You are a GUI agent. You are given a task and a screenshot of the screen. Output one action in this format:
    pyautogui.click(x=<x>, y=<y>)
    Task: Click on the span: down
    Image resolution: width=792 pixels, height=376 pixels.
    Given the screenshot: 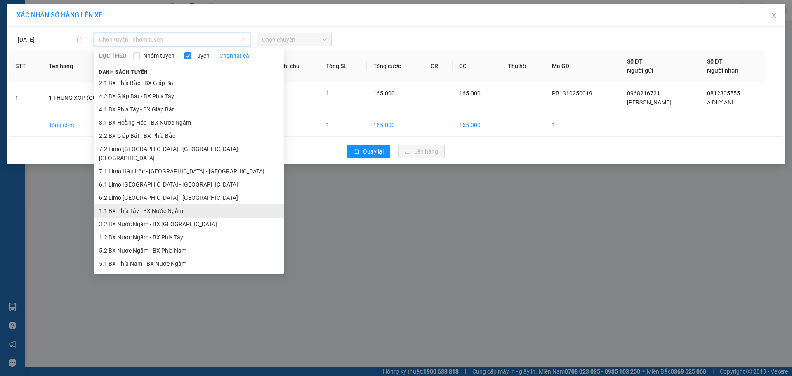 What is the action you would take?
    pyautogui.click(x=244, y=40)
    